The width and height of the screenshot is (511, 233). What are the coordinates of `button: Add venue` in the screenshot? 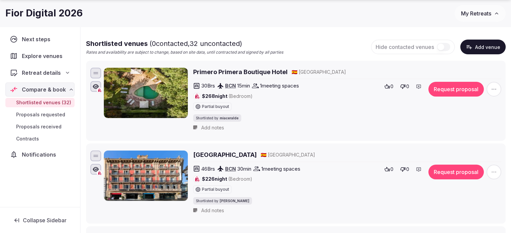 It's located at (482, 47).